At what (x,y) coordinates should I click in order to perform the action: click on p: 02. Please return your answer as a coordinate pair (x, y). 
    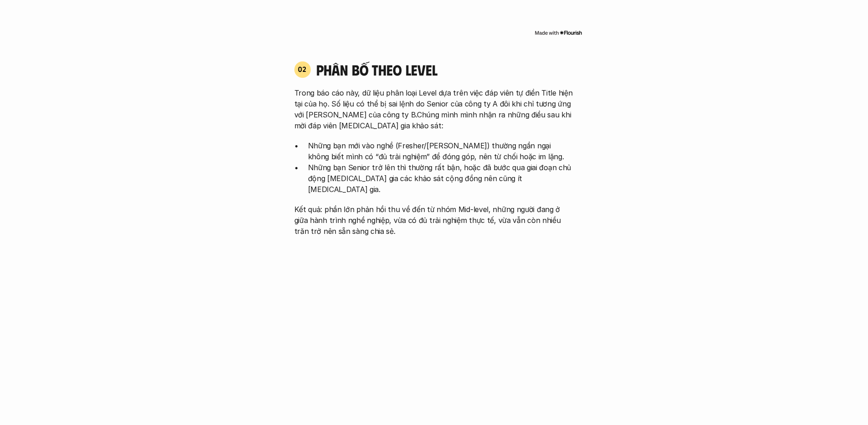
    Looking at the image, I should click on (302, 69).